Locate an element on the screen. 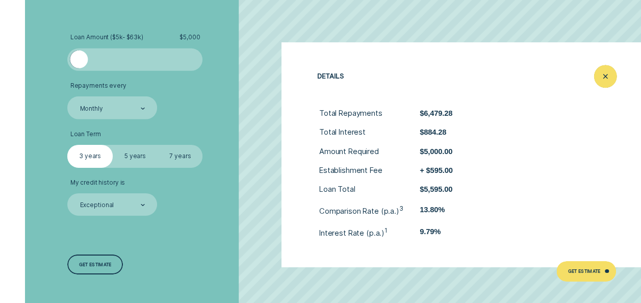 Image resolution: width=641 pixels, height=303 pixels. span: Repayments every is located at coordinates (98, 86).